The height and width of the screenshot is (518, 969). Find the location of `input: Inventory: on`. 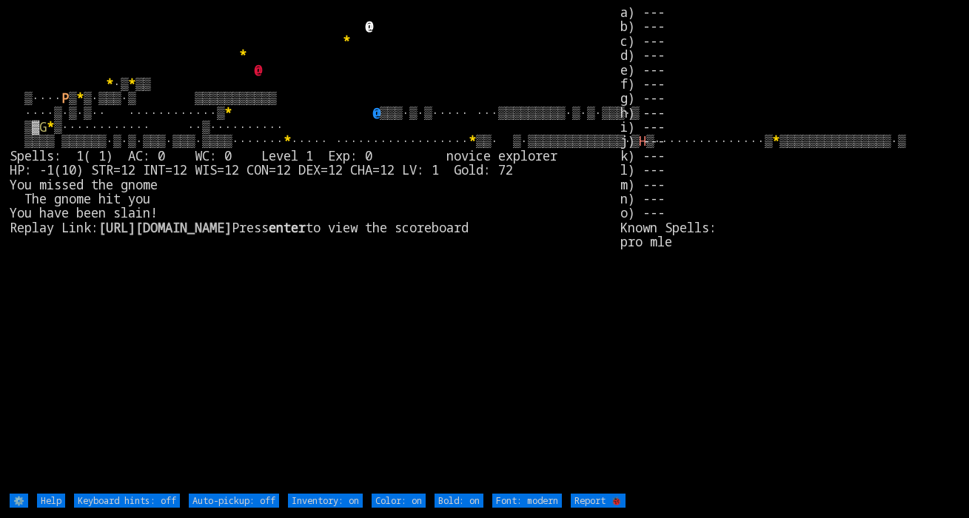

input: Inventory: on is located at coordinates (325, 500).